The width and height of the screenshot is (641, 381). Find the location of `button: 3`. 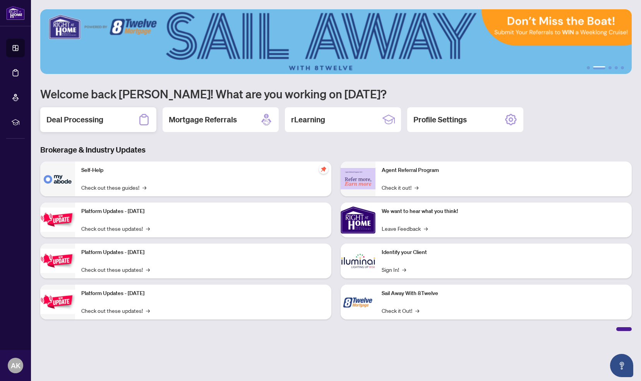

button: 3 is located at coordinates (610, 68).